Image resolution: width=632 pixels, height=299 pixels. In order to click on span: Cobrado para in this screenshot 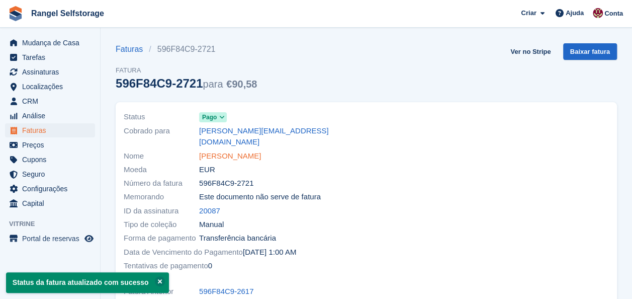, I will do `click(161, 136)`.